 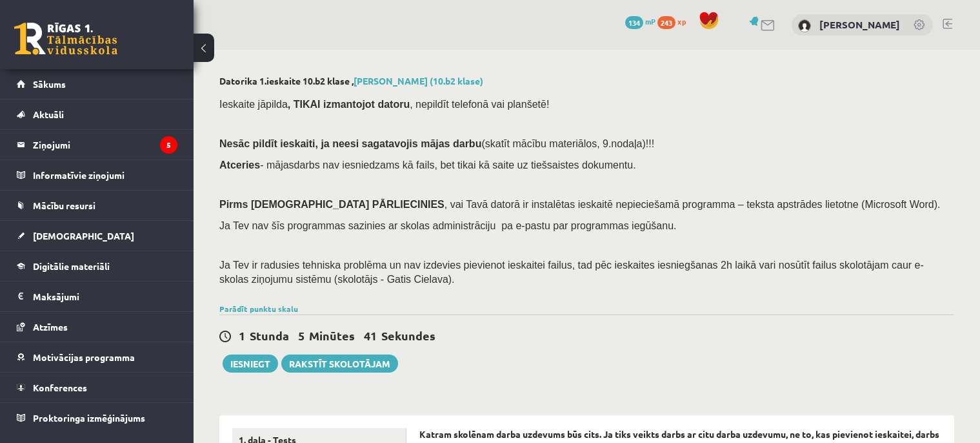 What do you see at coordinates (84, 357) in the screenshot?
I see `span: Motivācijas programma` at bounding box center [84, 357].